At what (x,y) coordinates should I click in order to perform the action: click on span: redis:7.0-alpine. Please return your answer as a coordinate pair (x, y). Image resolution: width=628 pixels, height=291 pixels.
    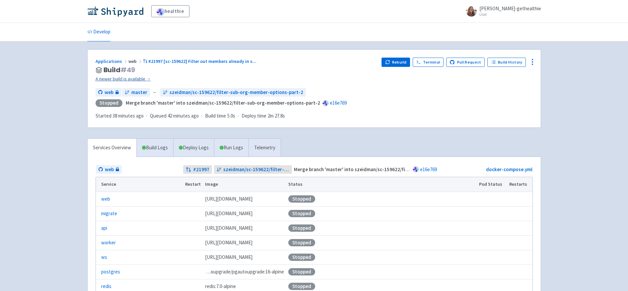
    Looking at the image, I should click on (220, 287).